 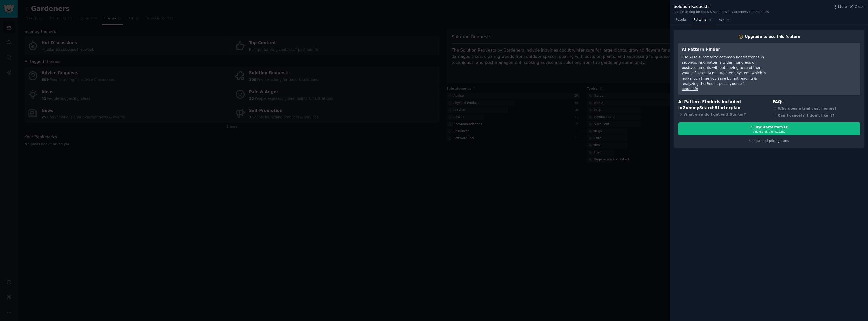 What do you see at coordinates (728, 70) in the screenshot?
I see `div: Use AI to summarize common Reddit trends in seconds. Find patterns within hundreds of posts/comme...` at bounding box center [728, 70].